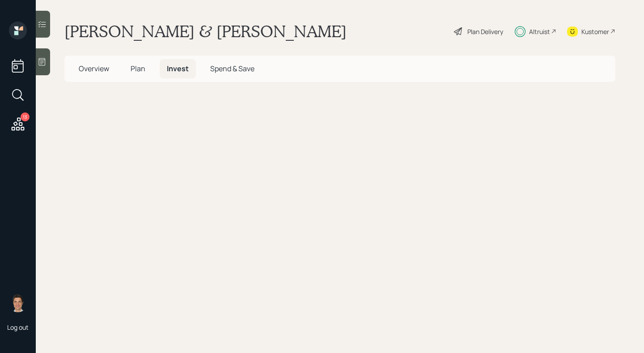 This screenshot has height=353, width=644. I want to click on div: Altruist, so click(539, 31).